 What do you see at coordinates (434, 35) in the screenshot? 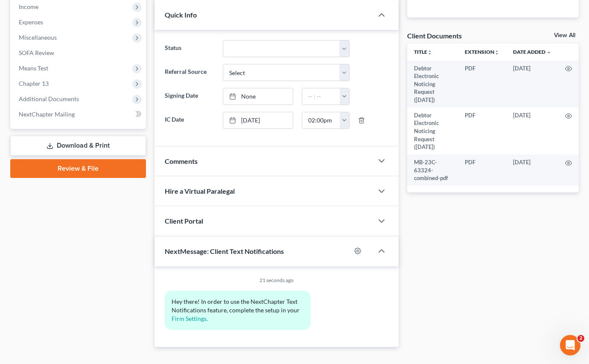
I see `div: Client Documents` at bounding box center [434, 35].